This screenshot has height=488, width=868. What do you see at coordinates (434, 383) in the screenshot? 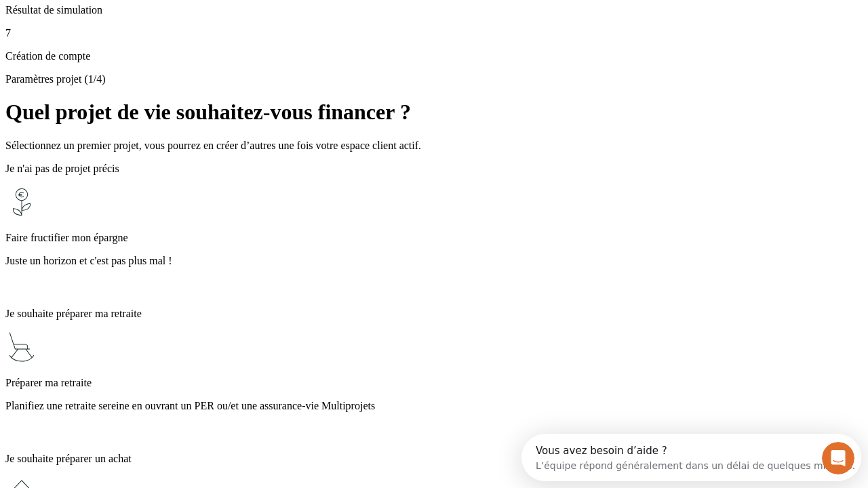
I see `p: Préparer ma retraite` at bounding box center [434, 383].